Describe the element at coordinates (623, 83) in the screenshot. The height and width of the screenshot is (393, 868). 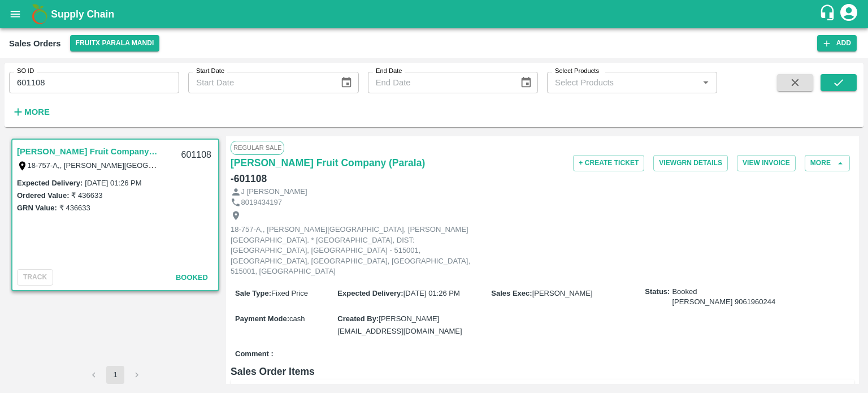
I see `input: Select Products` at that location.